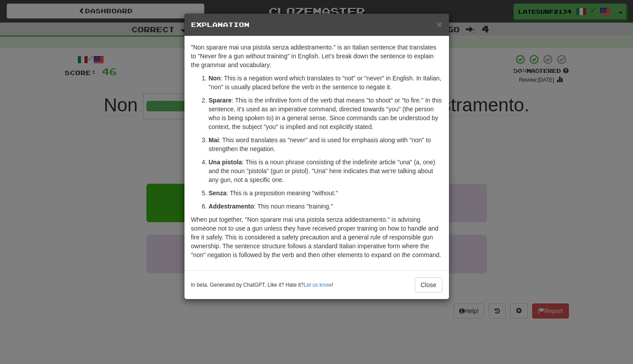  I want to click on p: : This is the infinitive form of the verb that means "to shoot" or "to fire." In this sentence, i..., so click(325, 113).